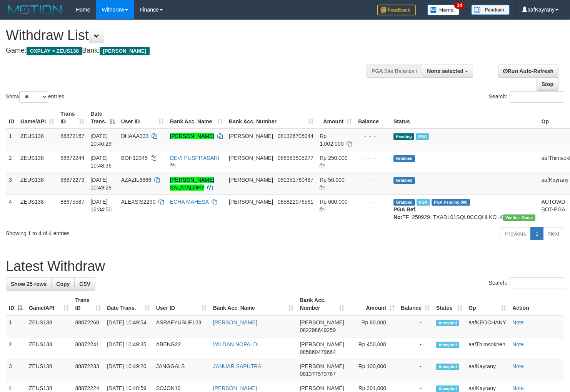 The height and width of the screenshot is (392, 570). Describe the element at coordinates (119, 232) in the screenshot. I see `div: Showing 1 to 4 of 4 entries` at that location.